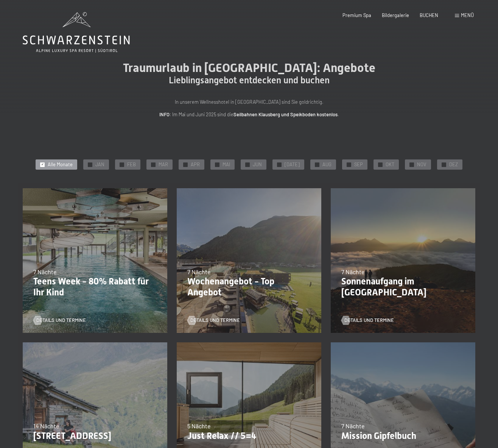 This screenshot has height=448, width=498. What do you see at coordinates (327, 165) in the screenshot?
I see `span: AUG` at bounding box center [327, 165].